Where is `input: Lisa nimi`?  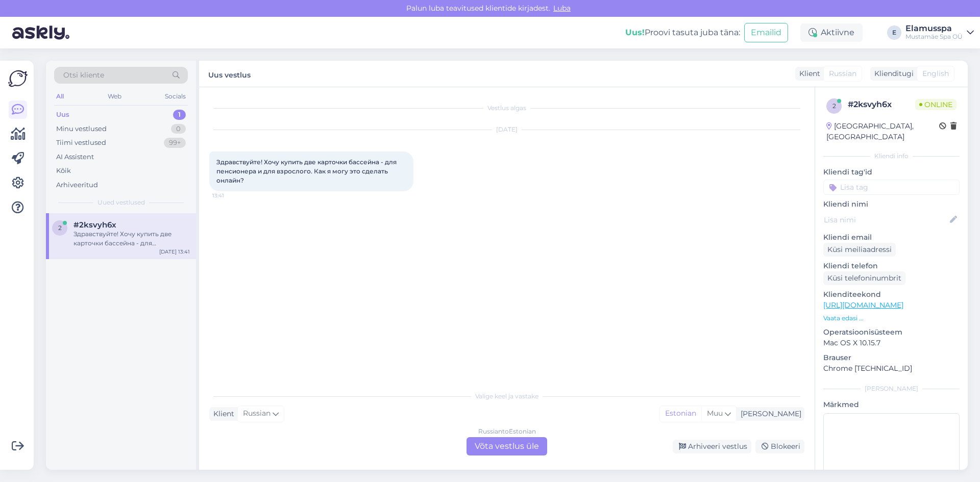 input: Lisa nimi is located at coordinates (885, 220).